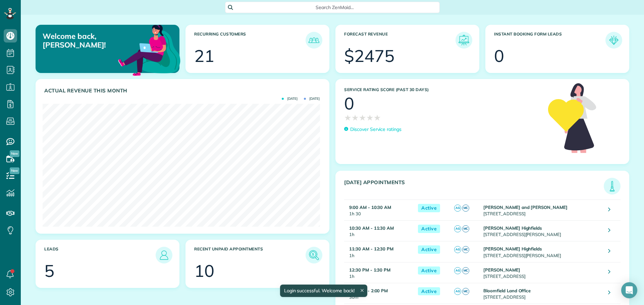 The width and height of the screenshot is (644, 305). What do you see at coordinates (183, 91) in the screenshot?
I see `h3: Actual Revenue this month` at bounding box center [183, 91].